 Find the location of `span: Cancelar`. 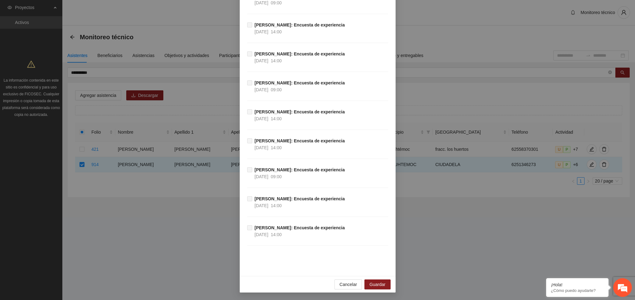

span: Cancelar is located at coordinates (348, 285).